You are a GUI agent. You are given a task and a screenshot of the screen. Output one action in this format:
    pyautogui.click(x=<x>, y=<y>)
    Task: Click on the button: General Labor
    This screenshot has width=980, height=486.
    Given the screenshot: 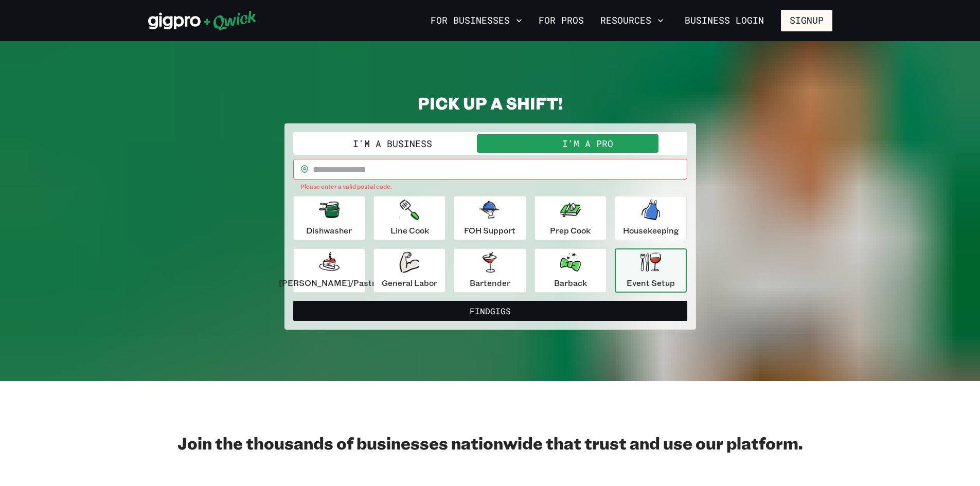 What is the action you would take?
    pyautogui.click(x=410, y=271)
    